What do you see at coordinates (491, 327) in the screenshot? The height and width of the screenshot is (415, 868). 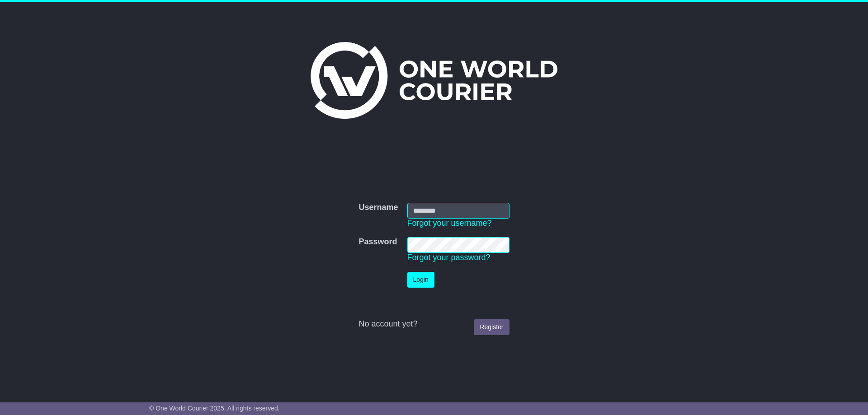 I see `a: Register` at bounding box center [491, 327].